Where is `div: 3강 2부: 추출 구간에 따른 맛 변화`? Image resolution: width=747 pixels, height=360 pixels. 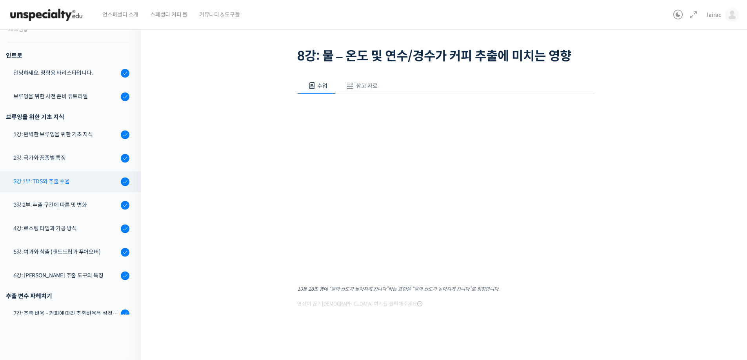 div: 3강 2부: 추출 구간에 따른 맛 변화 is located at coordinates (66, 205).